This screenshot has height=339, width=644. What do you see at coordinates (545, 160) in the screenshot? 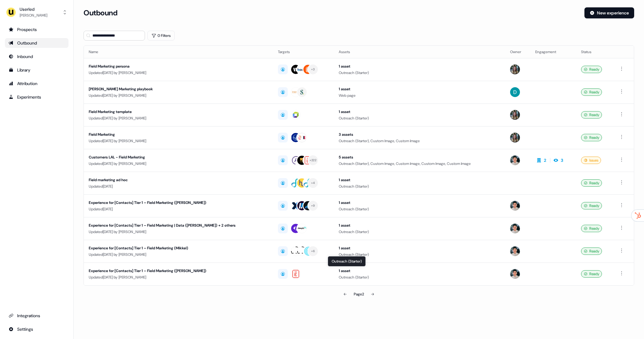
I see `div: 2` at bounding box center [545, 160].